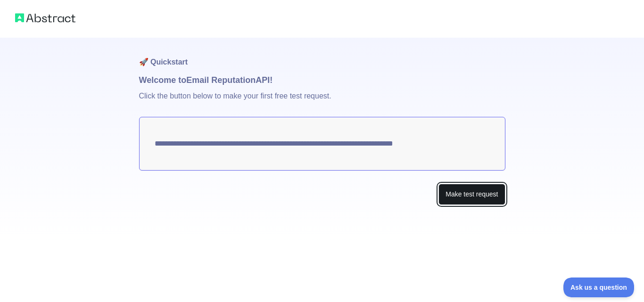 Image resolution: width=644 pixels, height=302 pixels. What do you see at coordinates (322, 56) in the screenshot?
I see `h1: 🚀 Quickstart` at bounding box center [322, 56].